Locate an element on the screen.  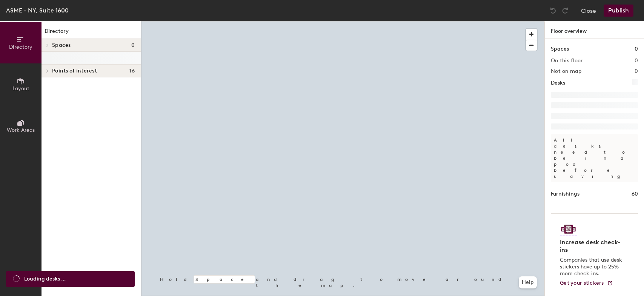
span: Work Areas is located at coordinates (21, 130).